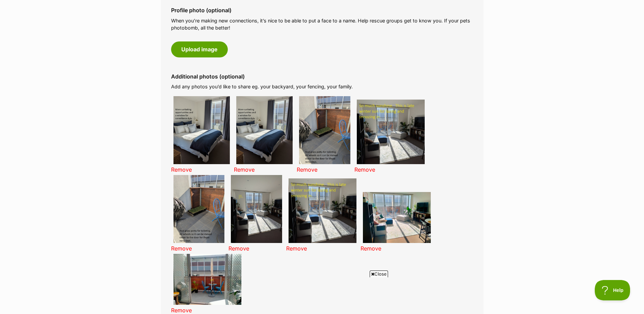  I want to click on img: k8tjz86i7eisb9rd7j3y.jpg, so click(202, 130).